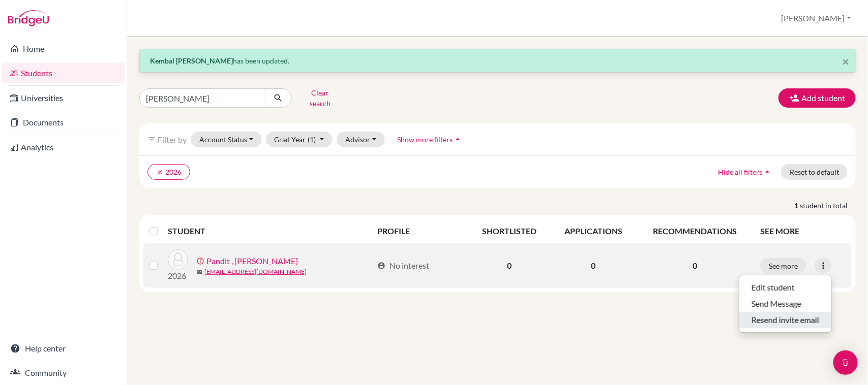 Image resolution: width=868 pixels, height=385 pixels. I want to click on th: RECOMMENDATIONS, so click(695, 231).